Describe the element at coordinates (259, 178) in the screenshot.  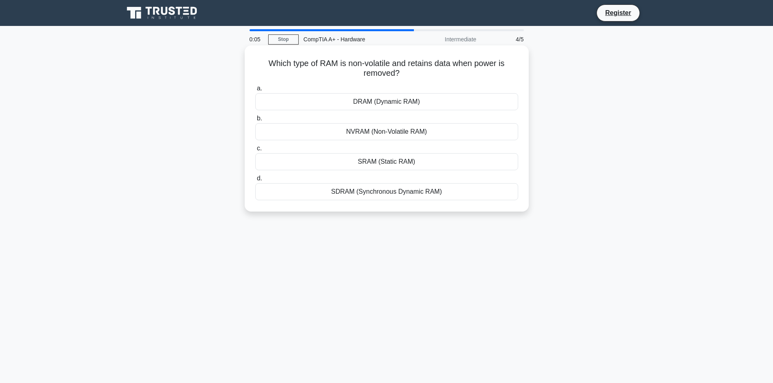
I see `span: d.` at that location.